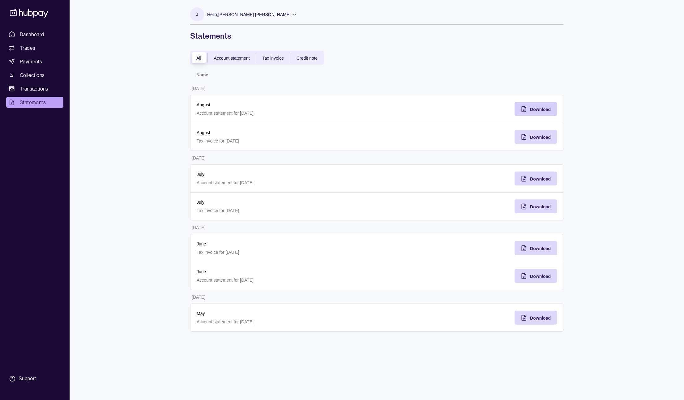 This screenshot has height=400, width=684. I want to click on div: documentTypes, so click(257, 57).